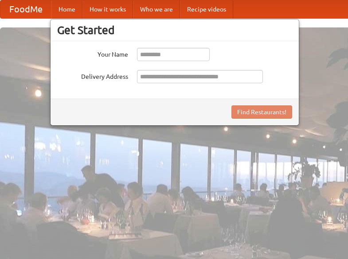 The width and height of the screenshot is (348, 259). What do you see at coordinates (67, 9) in the screenshot?
I see `a: Home` at bounding box center [67, 9].